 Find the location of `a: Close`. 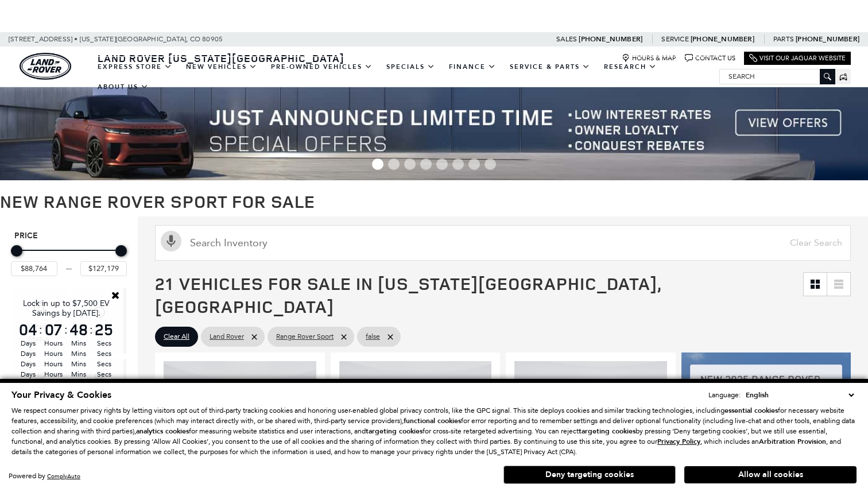

a: Close is located at coordinates (116, 295).